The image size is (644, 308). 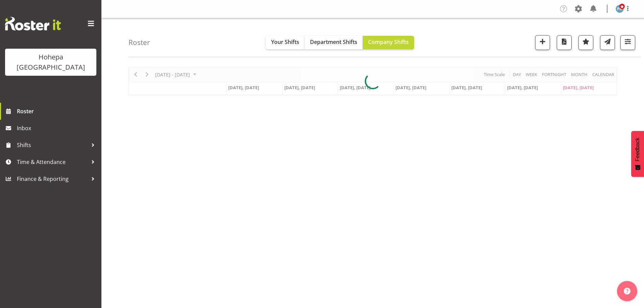 I want to click on span: Feedback, so click(x=637, y=150).